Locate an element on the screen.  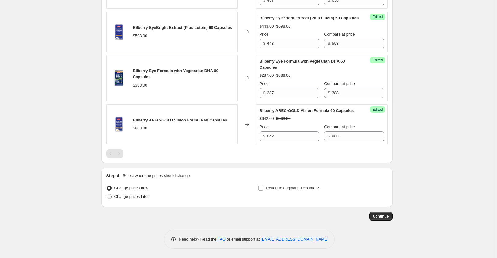
span: Revert to original prices later? is located at coordinates (292, 188).